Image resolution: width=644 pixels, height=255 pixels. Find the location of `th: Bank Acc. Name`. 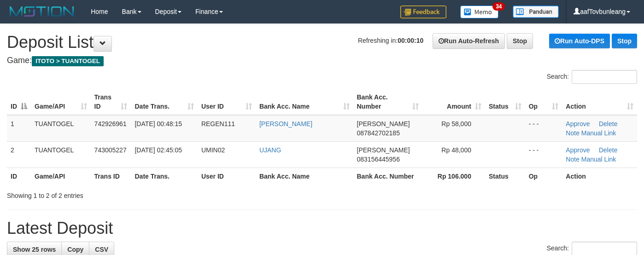

th: Bank Acc. Name is located at coordinates (304, 176).